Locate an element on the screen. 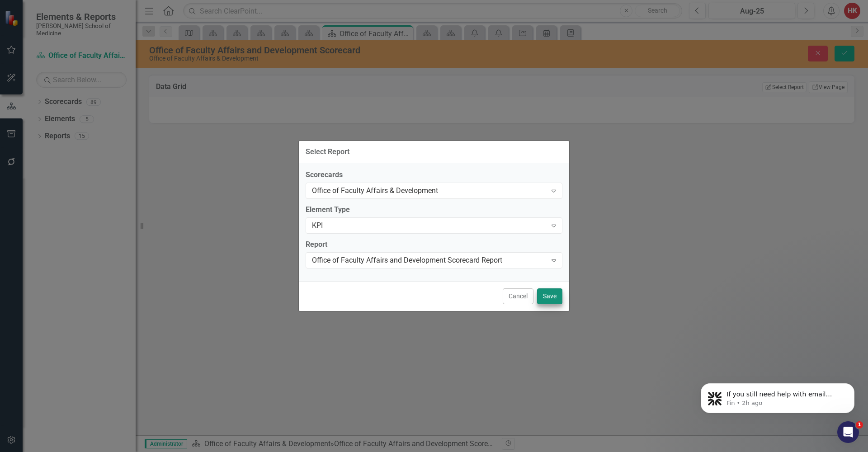 The height and width of the screenshot is (452, 868). label: Scorecards is located at coordinates (434, 175).